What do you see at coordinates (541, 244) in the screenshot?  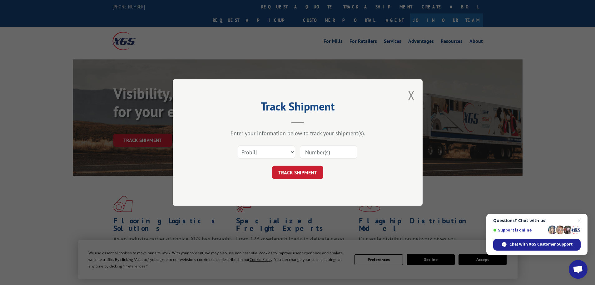 I see `span: Chat with XGS Customer Support` at bounding box center [541, 244].